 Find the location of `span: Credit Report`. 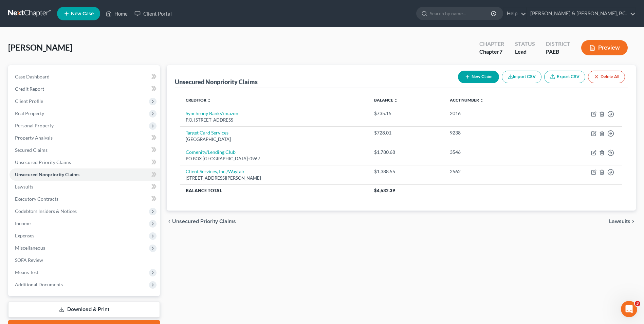

span: Credit Report is located at coordinates (29, 89).